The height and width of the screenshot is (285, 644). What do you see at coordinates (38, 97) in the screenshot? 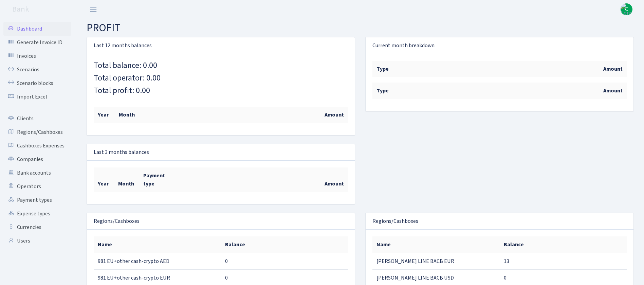
I see `a: Import Excel` at bounding box center [38, 97].